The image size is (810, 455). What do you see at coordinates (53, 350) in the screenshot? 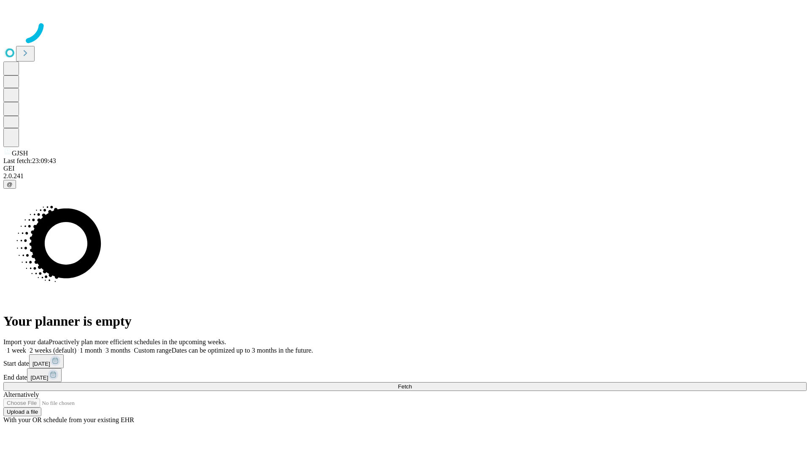
I see `span: 2 weeks (default)` at bounding box center [53, 350].